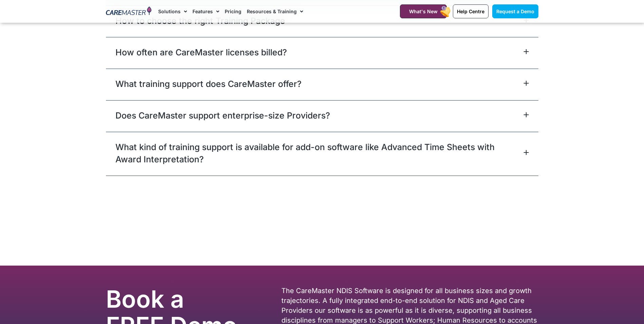  I want to click on div: Does CareMaster support enterprise-size Providers?, so click(322, 116).